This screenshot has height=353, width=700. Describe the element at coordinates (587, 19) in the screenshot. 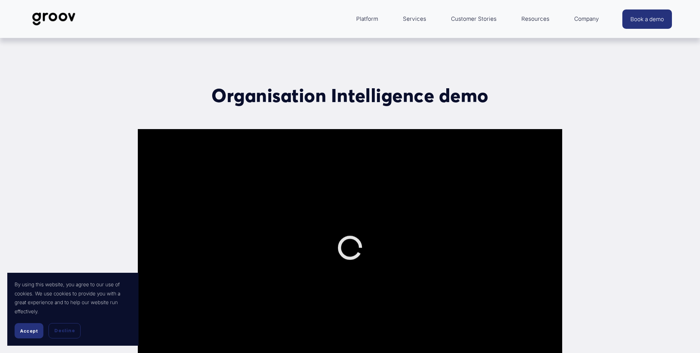

I see `span: Company` at that location.